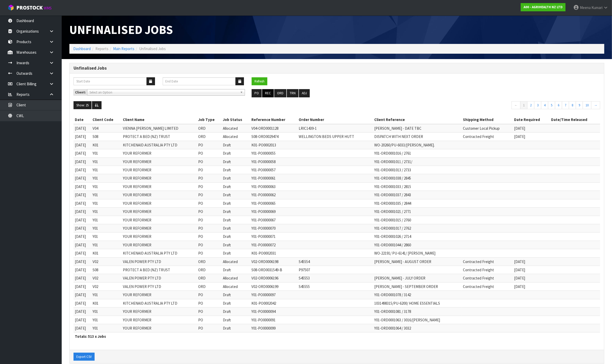 The height and width of the screenshot is (364, 612). Describe the element at coordinates (417, 237) in the screenshot. I see `td: Y01-ORD0001026 / 2714` at that location.